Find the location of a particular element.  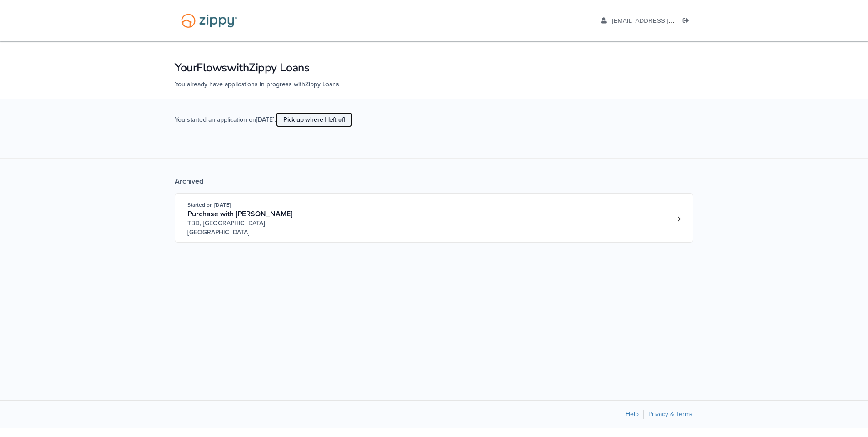

span: kylu1271@gmail.com is located at coordinates (664, 21).